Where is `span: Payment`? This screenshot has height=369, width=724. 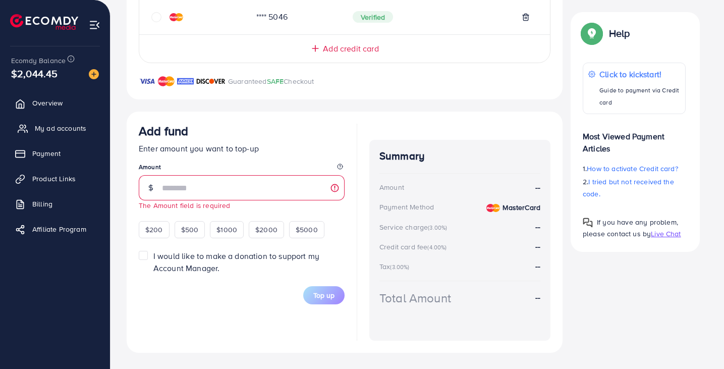
span: Payment is located at coordinates (46, 153).